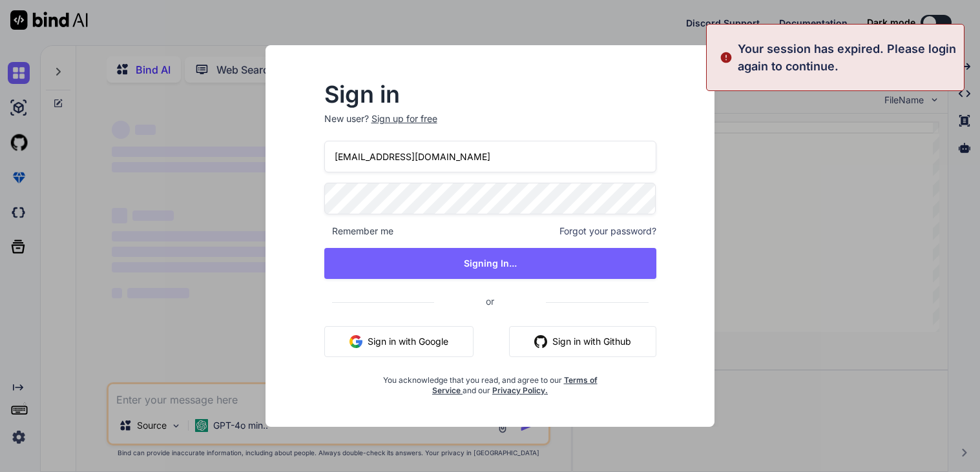 The height and width of the screenshot is (472, 980). Describe the element at coordinates (405, 119) in the screenshot. I see `div: Sign up for free` at that location.